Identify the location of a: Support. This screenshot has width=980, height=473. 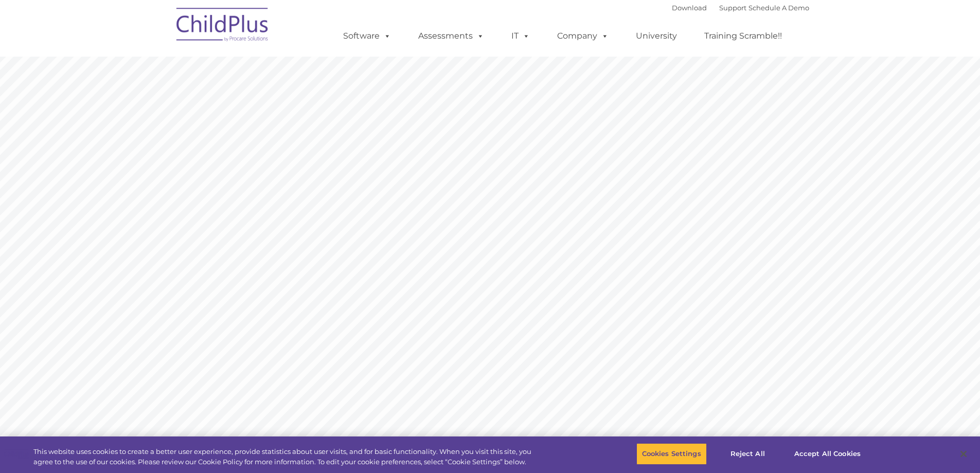
(732, 8).